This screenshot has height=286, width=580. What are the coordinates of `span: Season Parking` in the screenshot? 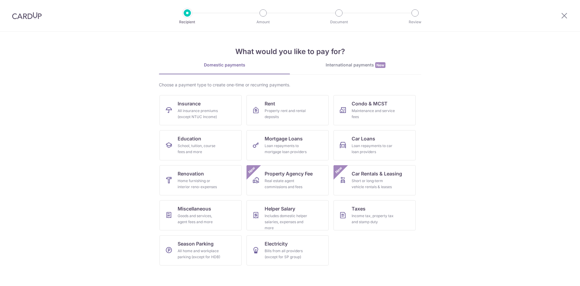 It's located at (195, 244).